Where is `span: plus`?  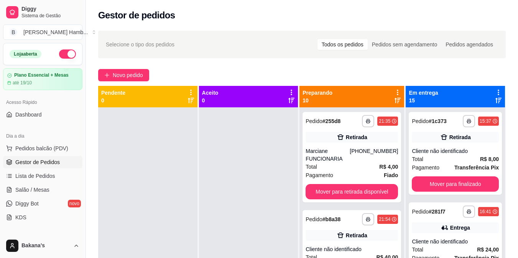
span: plus is located at coordinates (107, 75).